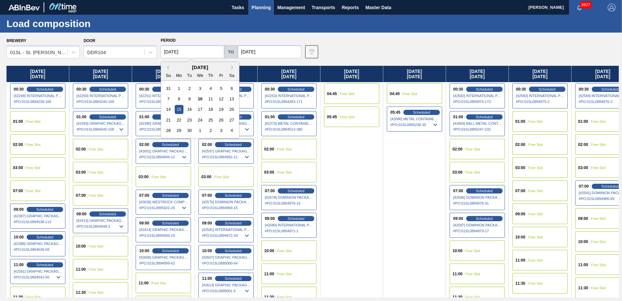  I want to click on div: Mo, so click(179, 75).